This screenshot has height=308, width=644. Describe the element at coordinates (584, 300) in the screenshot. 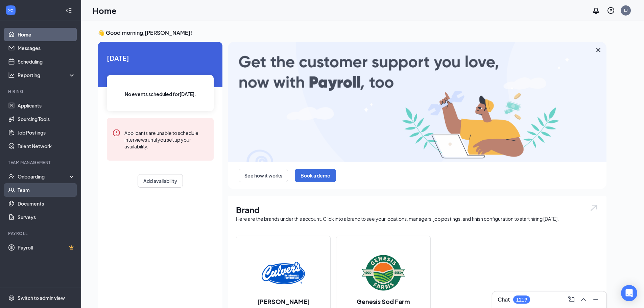

I see `svg: ChevronUp` at that location.